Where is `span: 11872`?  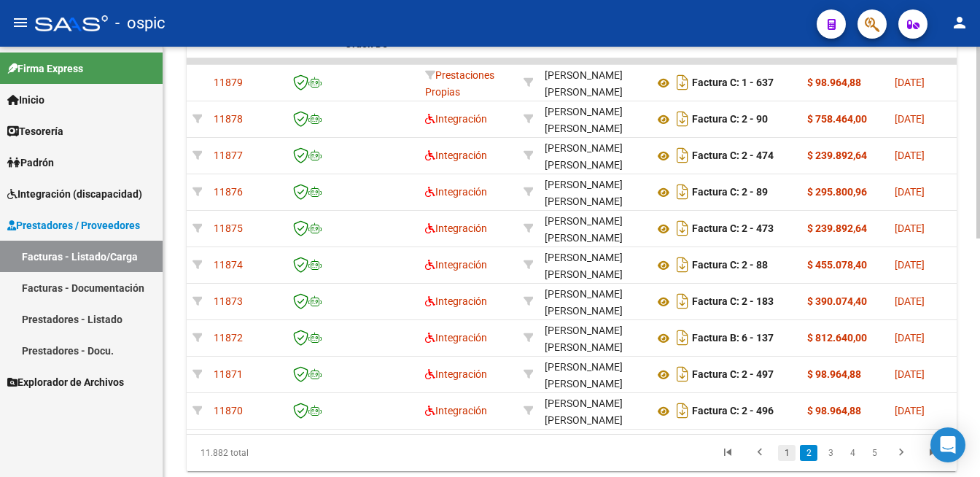
span: 11872 is located at coordinates (228, 337).